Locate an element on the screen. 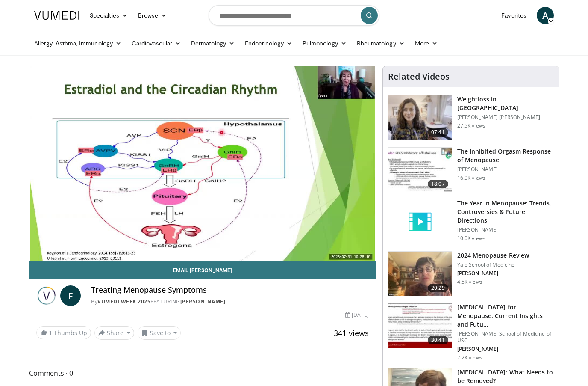 The image size is (588, 386). span: 1 is located at coordinates (50, 332).